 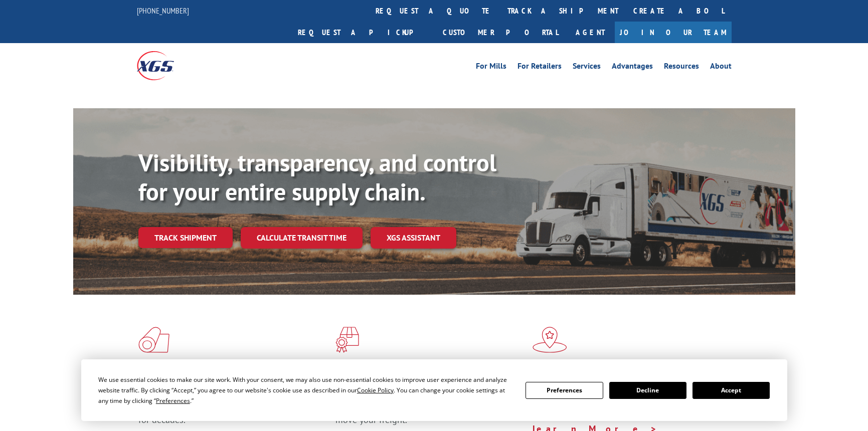 What do you see at coordinates (632, 68) in the screenshot?
I see `a: Advantages` at bounding box center [632, 68].